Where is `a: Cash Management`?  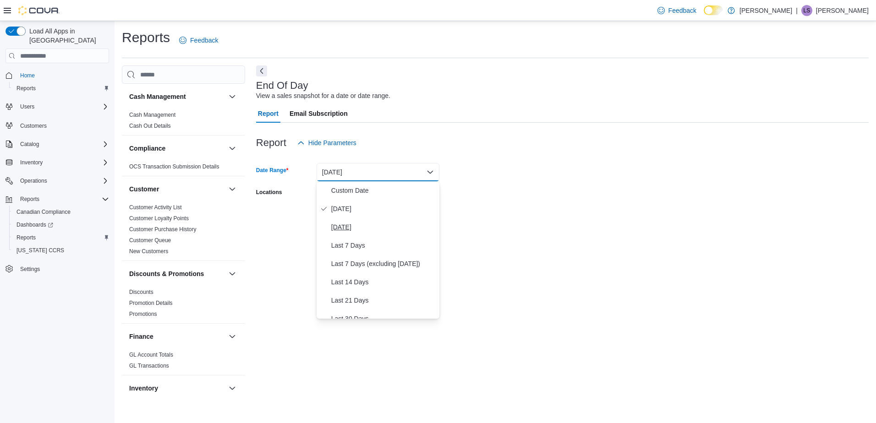
a: Cash Management is located at coordinates (152, 115).